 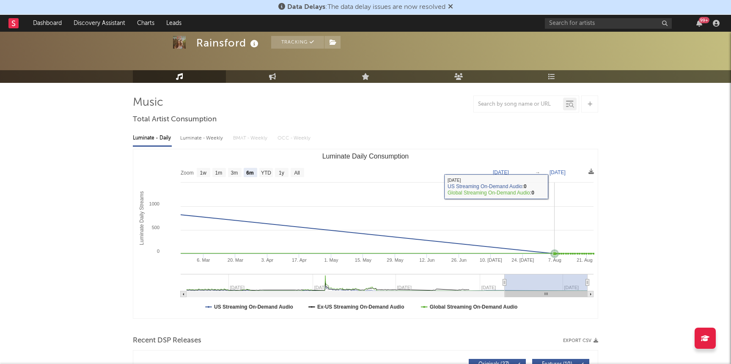 What do you see at coordinates (99, 23) in the screenshot?
I see `a: Discovery Assistant` at bounding box center [99, 23].